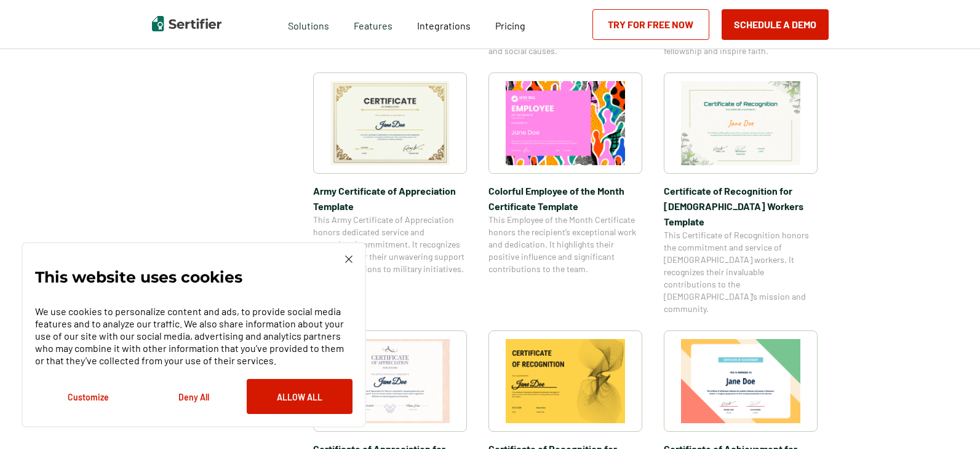 Image resolution: width=980 pixels, height=449 pixels. Describe the element at coordinates (390, 123) in the screenshot. I see `img: Army Certificate of Appreciation​ Template` at that location.